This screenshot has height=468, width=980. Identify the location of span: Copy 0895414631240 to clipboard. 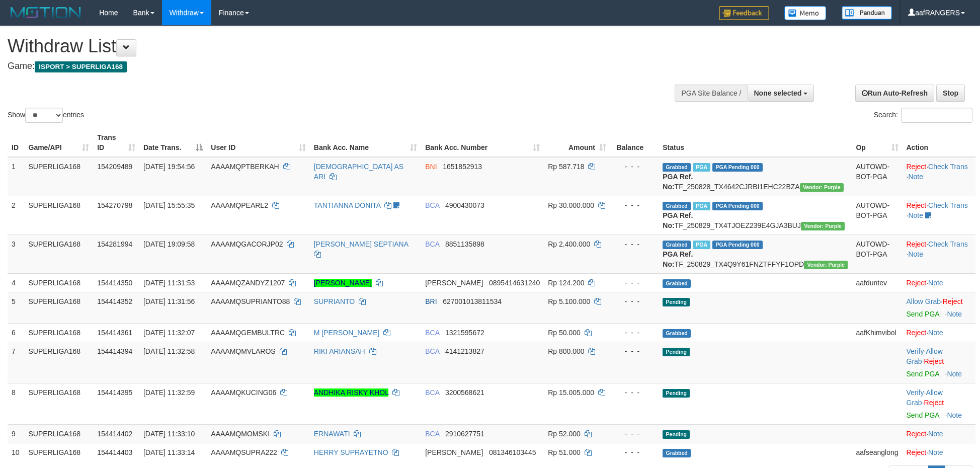
(514, 283).